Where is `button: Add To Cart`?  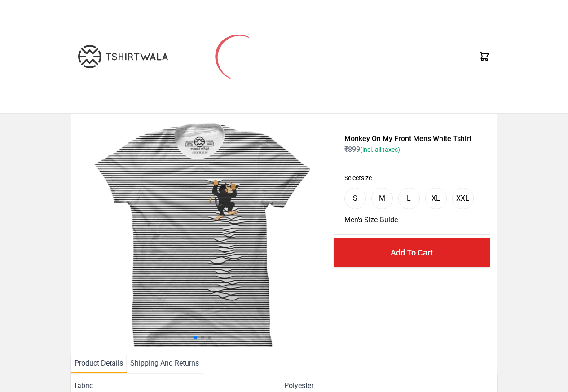
button: Add To Cart is located at coordinates (412, 253).